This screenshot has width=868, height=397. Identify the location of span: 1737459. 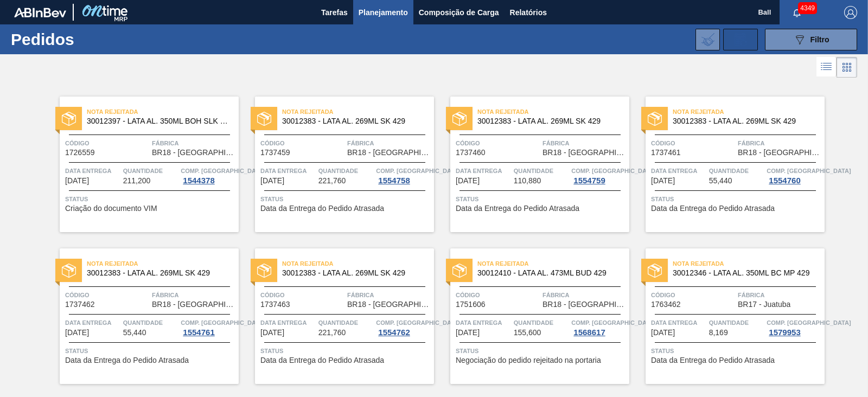
(275, 153).